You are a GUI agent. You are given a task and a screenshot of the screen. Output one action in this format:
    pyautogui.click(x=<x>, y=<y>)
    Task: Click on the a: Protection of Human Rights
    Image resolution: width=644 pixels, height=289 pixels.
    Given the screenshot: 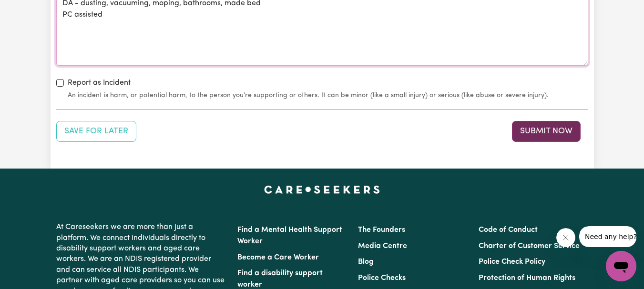 What is the action you would take?
    pyautogui.click(x=527, y=278)
    